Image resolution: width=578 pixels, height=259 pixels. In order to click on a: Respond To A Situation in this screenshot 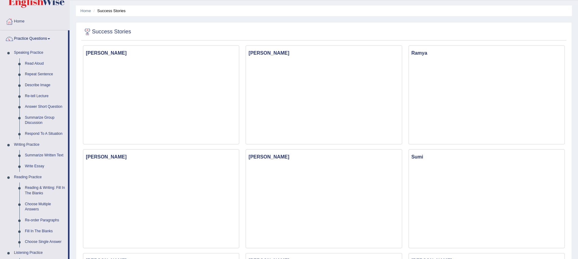, I will do `click(45, 134)`.